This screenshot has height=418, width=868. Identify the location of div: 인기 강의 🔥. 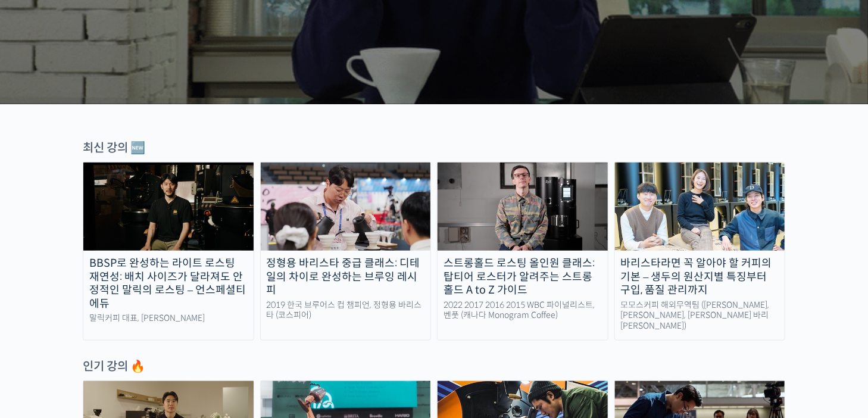
(434, 366).